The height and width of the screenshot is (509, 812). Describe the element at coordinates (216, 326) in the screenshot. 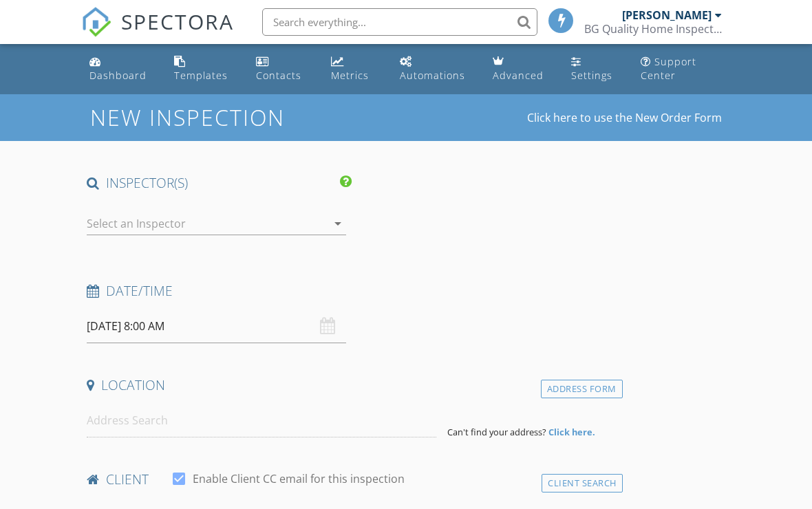

I see `input: Select date` at that location.